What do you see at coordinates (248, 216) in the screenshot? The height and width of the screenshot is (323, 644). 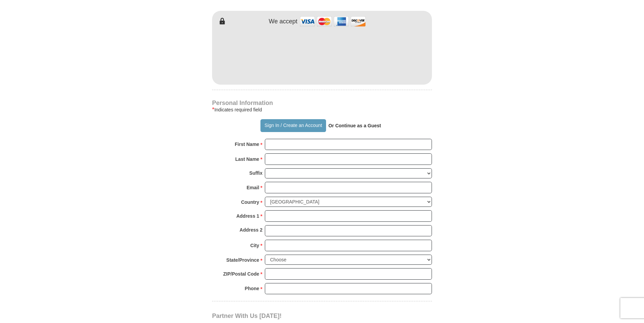 I see `strong: Address 1` at bounding box center [248, 216].